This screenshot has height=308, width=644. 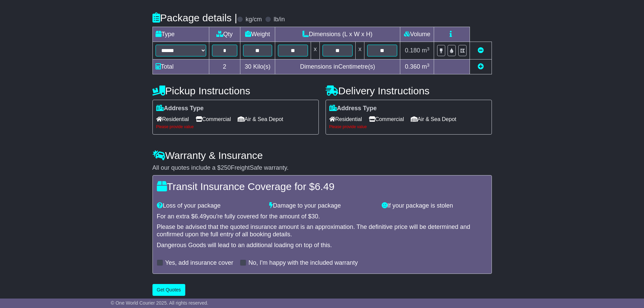 What do you see at coordinates (338, 67) in the screenshot?
I see `td: Dimensions in Centimetre(s)` at bounding box center [338, 67].